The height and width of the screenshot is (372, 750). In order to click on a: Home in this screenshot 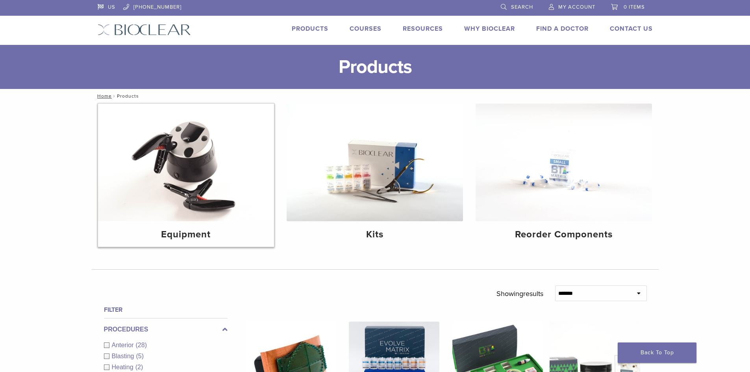, I will do `click(103, 96)`.